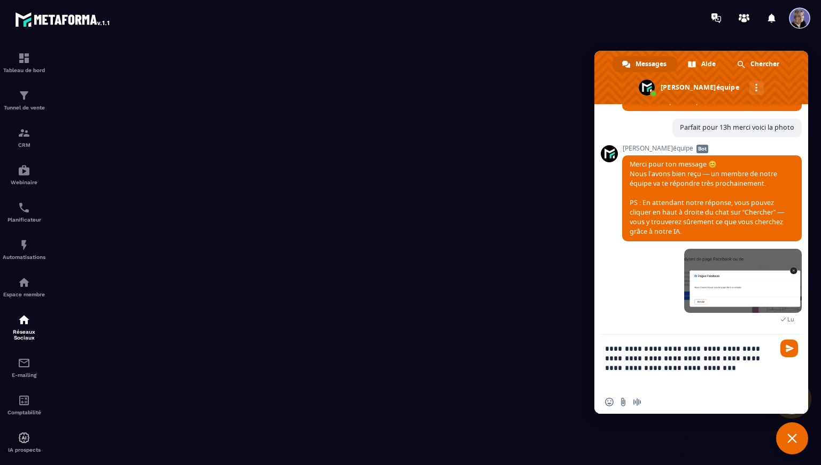 The width and height of the screenshot is (821, 465). What do you see at coordinates (24, 212) in the screenshot?
I see `a: schedulerschedulerPlanificateur` at bounding box center [24, 212].